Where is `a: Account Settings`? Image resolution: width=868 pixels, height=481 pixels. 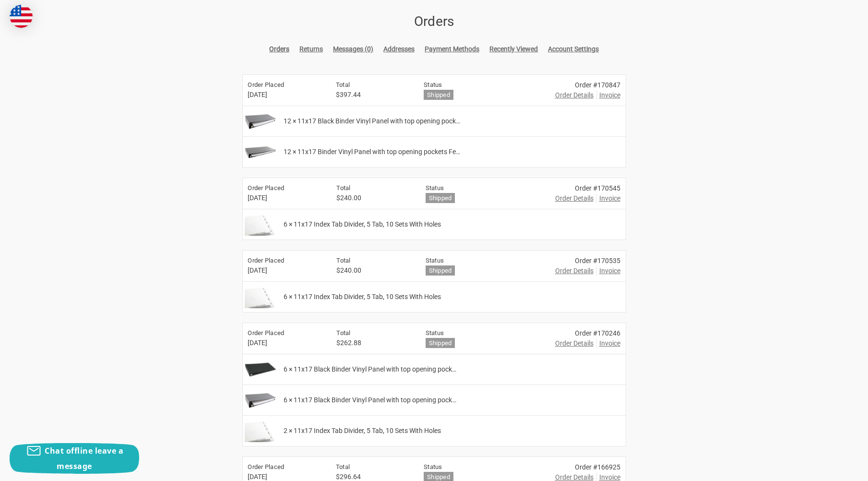
a: Account Settings is located at coordinates (573, 49).